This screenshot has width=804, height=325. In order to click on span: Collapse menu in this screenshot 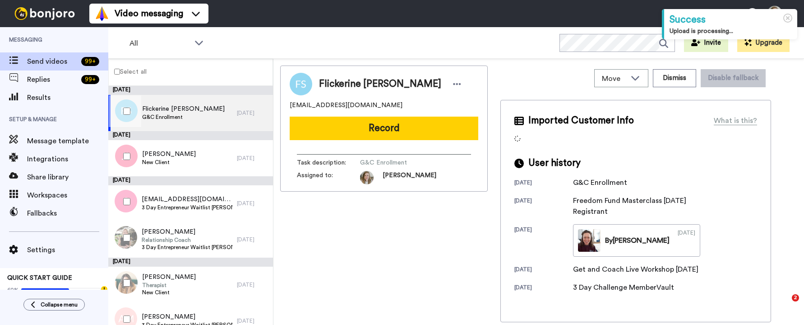, I will do `click(59, 304)`.